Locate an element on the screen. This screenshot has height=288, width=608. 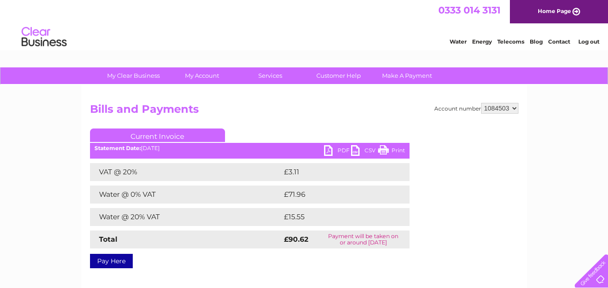
a: Energy is located at coordinates (482, 41).